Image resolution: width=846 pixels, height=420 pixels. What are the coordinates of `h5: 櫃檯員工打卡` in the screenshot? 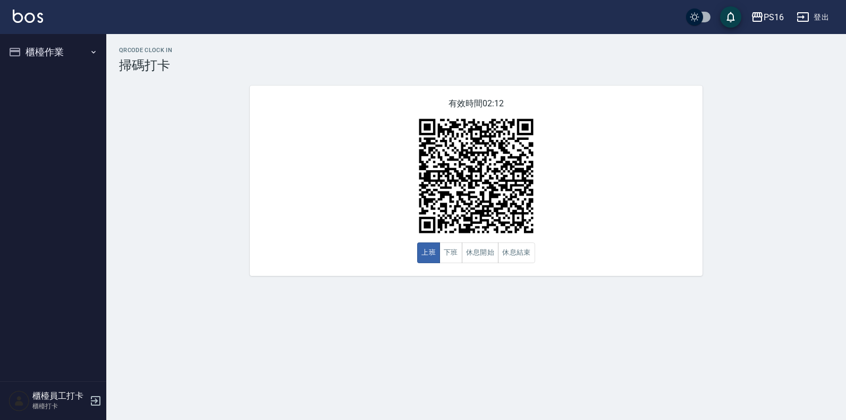 It's located at (60, 396).